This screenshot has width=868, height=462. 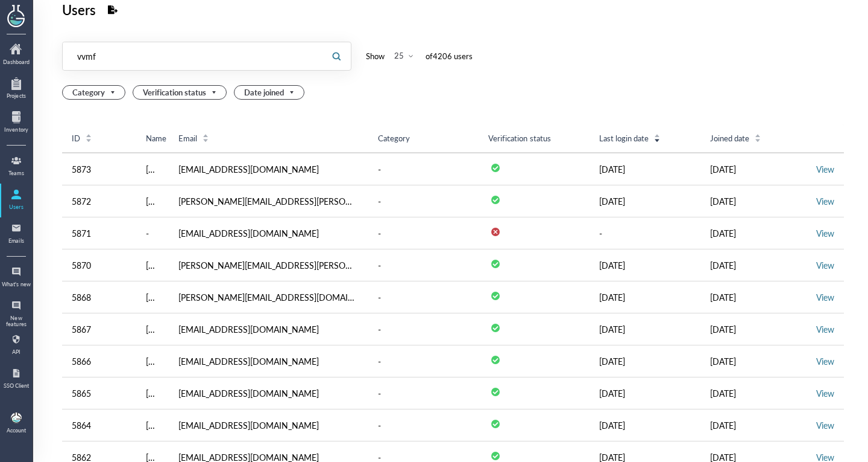 What do you see at coordinates (17, 201) in the screenshot?
I see `a: Users` at bounding box center [17, 201].